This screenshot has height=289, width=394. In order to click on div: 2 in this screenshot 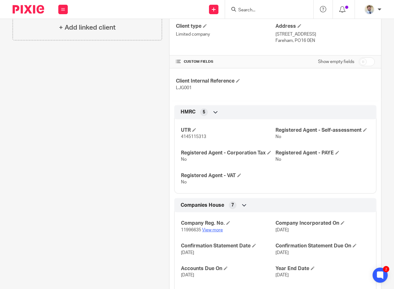, I will do `click(386, 269)`.